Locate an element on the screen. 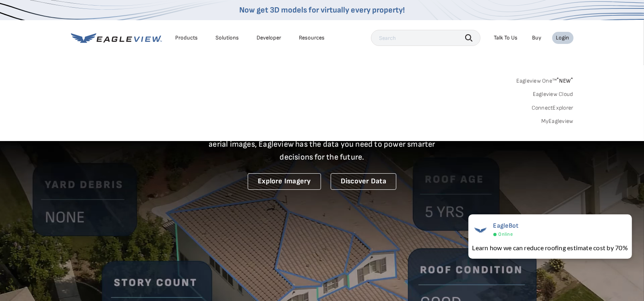 The image size is (644, 301). div: Learn how we can reduce roofing estimate cost by 70% is located at coordinates (550, 248).